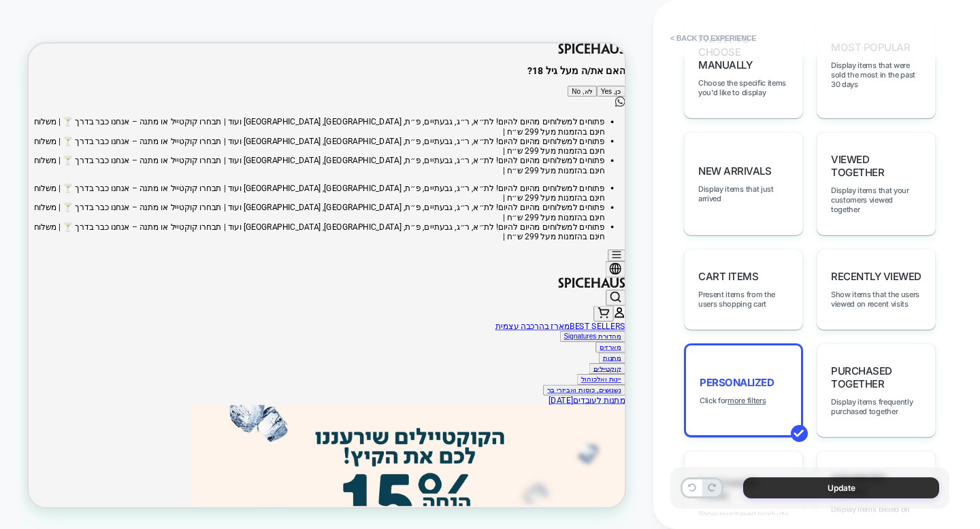  What do you see at coordinates (737, 63) in the screenshot?
I see `button: לא, No` at bounding box center [737, 63].